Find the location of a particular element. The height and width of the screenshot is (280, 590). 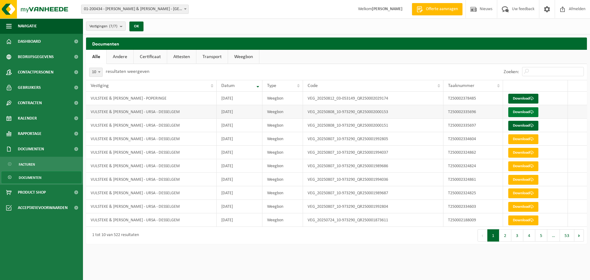

span: Type is located at coordinates (272, 86).